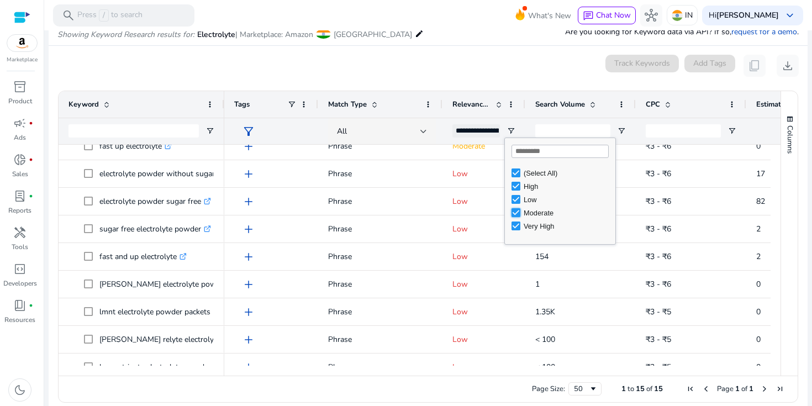  I want to click on span: hub, so click(652, 15).